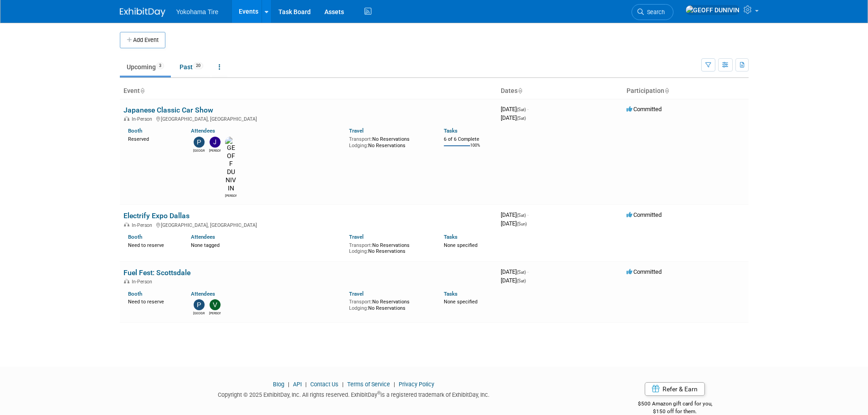 This screenshot has height=415, width=868. I want to click on a: Upcoming3, so click(145, 67).